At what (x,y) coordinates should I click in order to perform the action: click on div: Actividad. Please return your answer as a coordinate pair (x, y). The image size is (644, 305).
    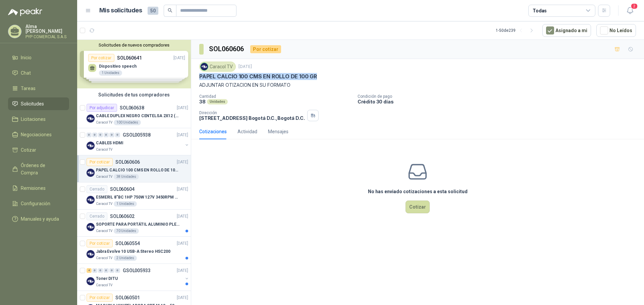
    Looking at the image, I should click on (247, 132).